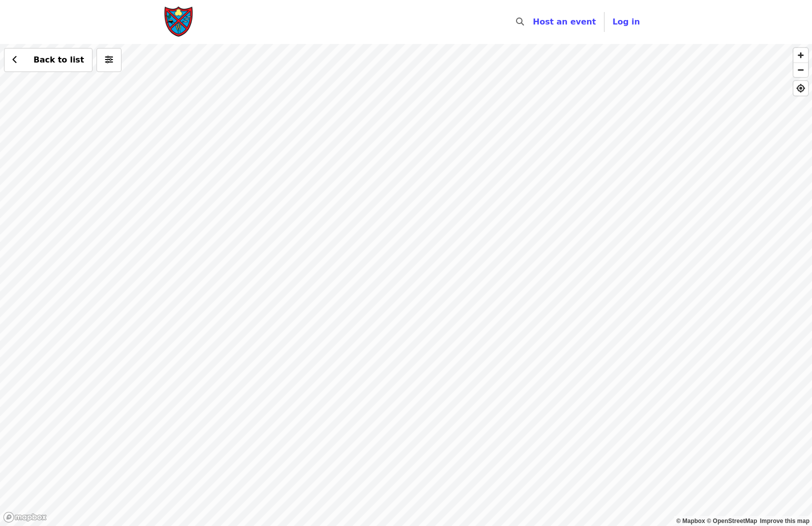  What do you see at coordinates (179, 22) in the screenshot?
I see `img: Society of St. Andrew - Home` at bounding box center [179, 22].